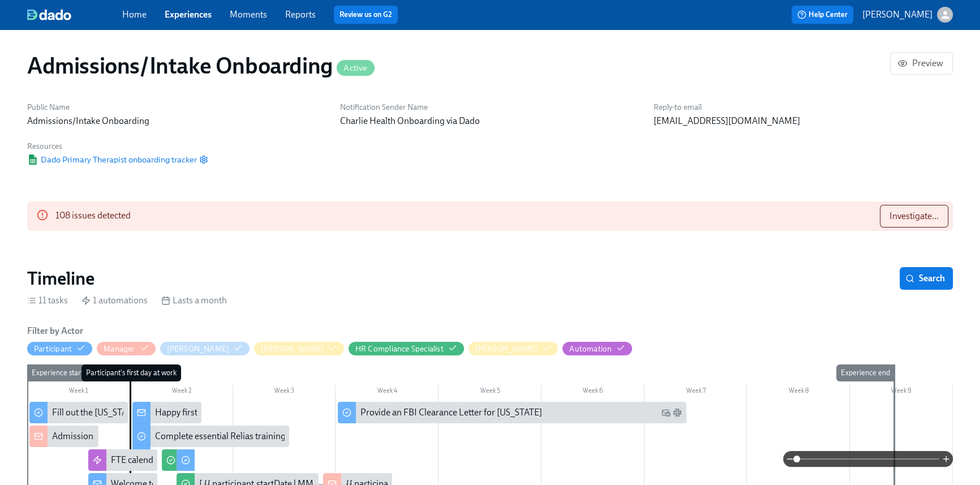  I want to click on div: Week 7, so click(696, 392).